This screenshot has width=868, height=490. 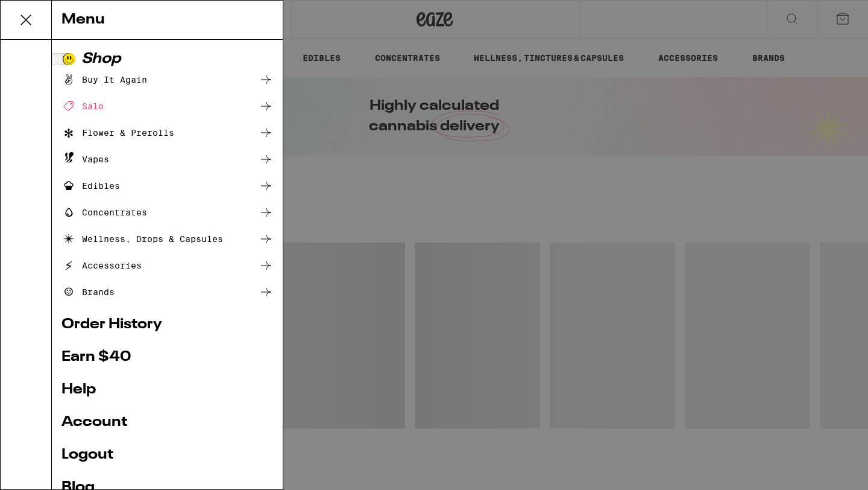 I want to click on a: Flower & Prerolls, so click(x=167, y=133).